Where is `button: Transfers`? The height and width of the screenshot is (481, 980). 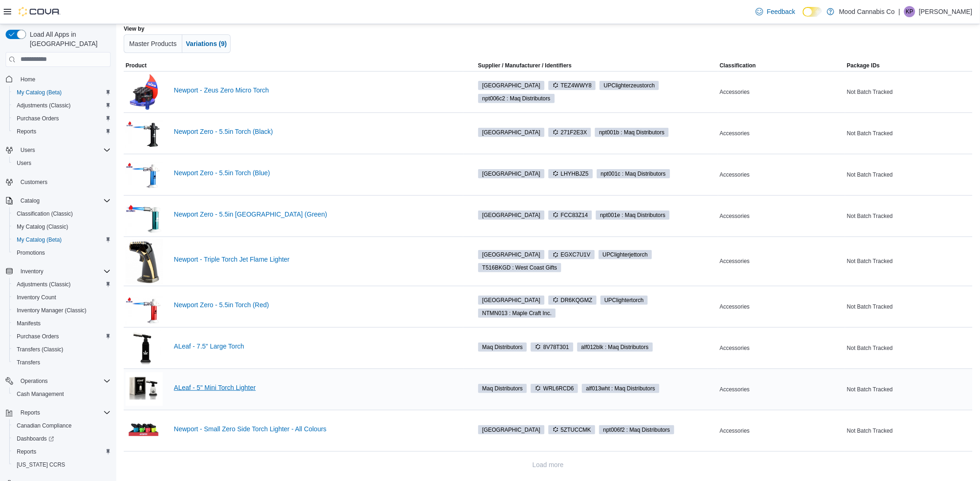 button: Transfers is located at coordinates (62, 363).